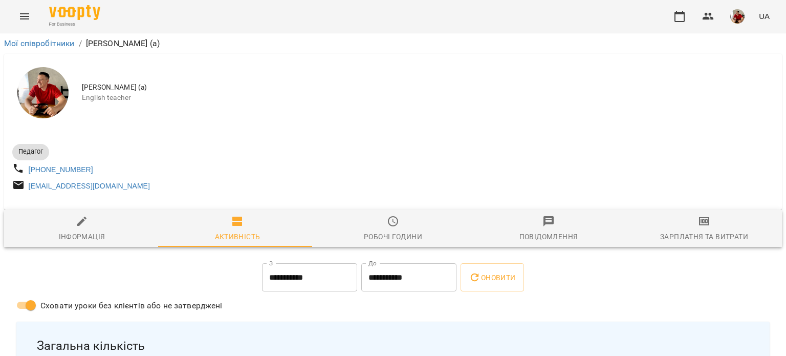 This screenshot has height=356, width=786. What do you see at coordinates (39, 43) in the screenshot?
I see `a: Мої співробітники` at bounding box center [39, 43].